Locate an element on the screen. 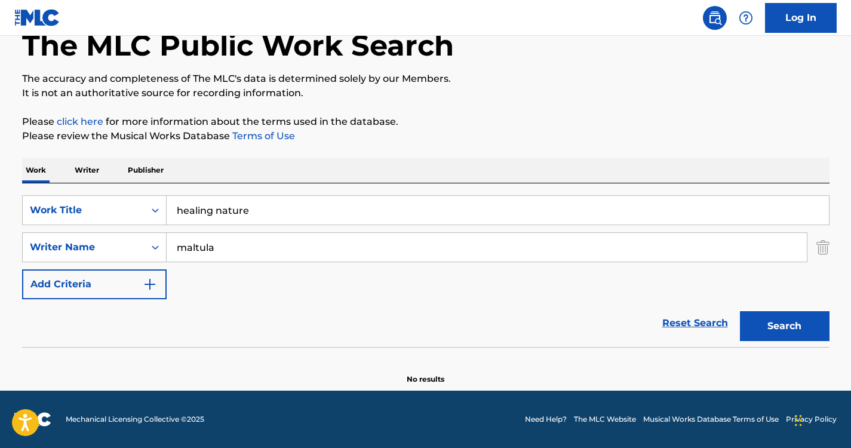 The height and width of the screenshot is (448, 851). a: Need Help? is located at coordinates (546, 419).